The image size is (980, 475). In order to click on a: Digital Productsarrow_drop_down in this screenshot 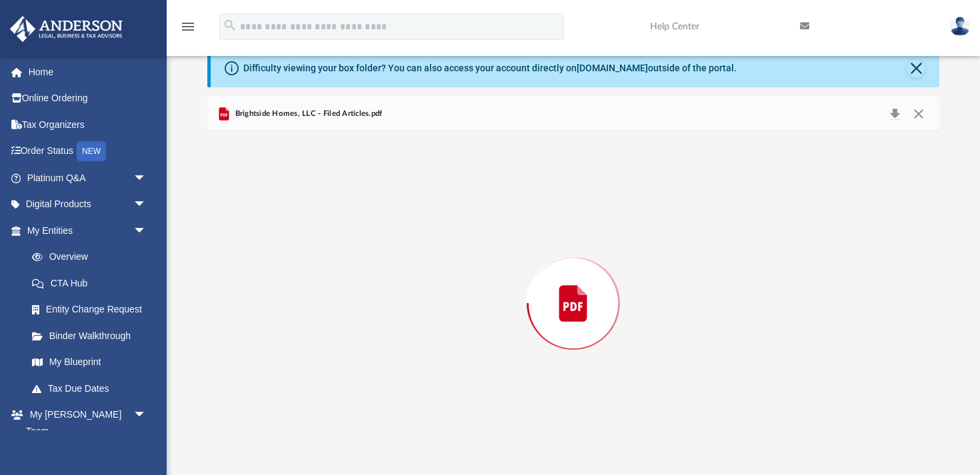, I will do `click(88, 205)`.